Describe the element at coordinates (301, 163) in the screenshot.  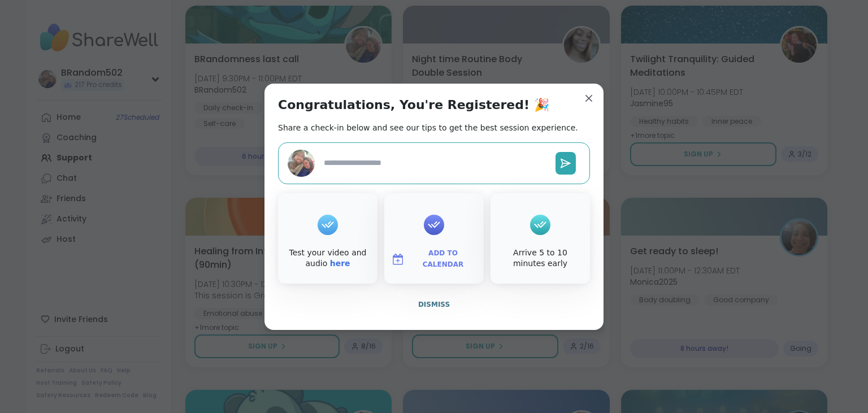
I see `img: BRandom502` at that location.